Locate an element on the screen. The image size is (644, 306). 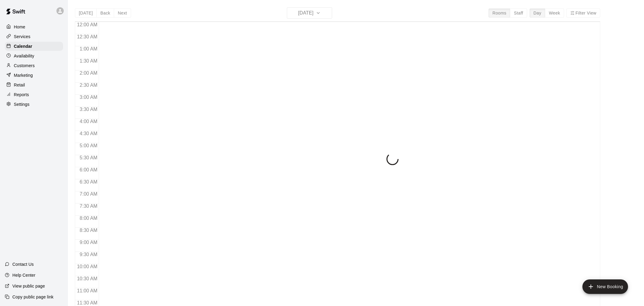
a: Reports is located at coordinates (34, 95).